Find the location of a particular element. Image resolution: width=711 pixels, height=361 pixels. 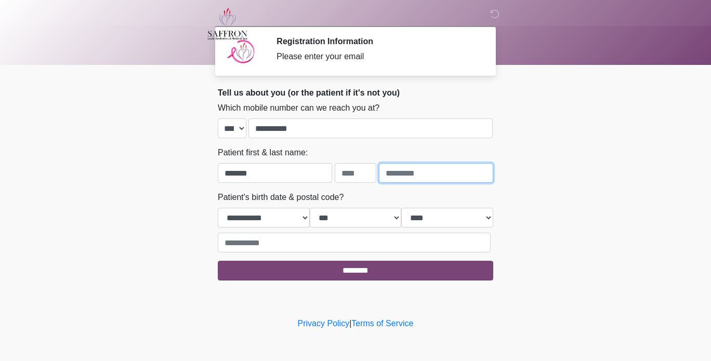

img: Agent Avatar is located at coordinates (241, 52).